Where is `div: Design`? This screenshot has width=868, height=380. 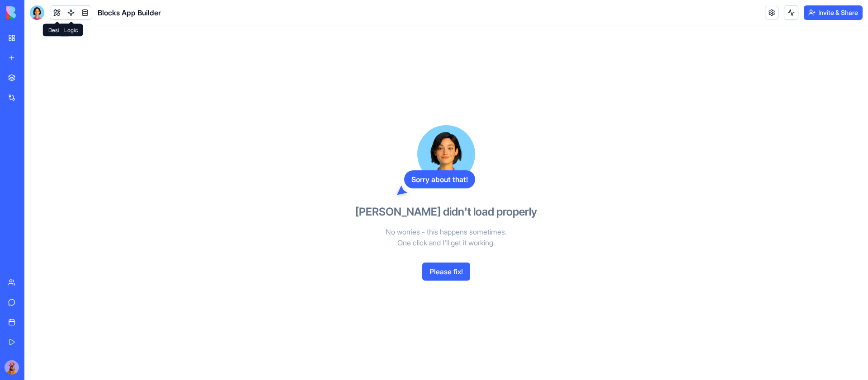
div: Design is located at coordinates (57, 31).